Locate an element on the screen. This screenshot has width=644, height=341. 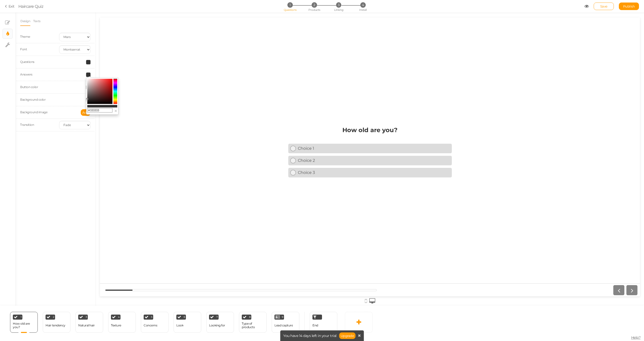
span: Theme is located at coordinates (25, 36).